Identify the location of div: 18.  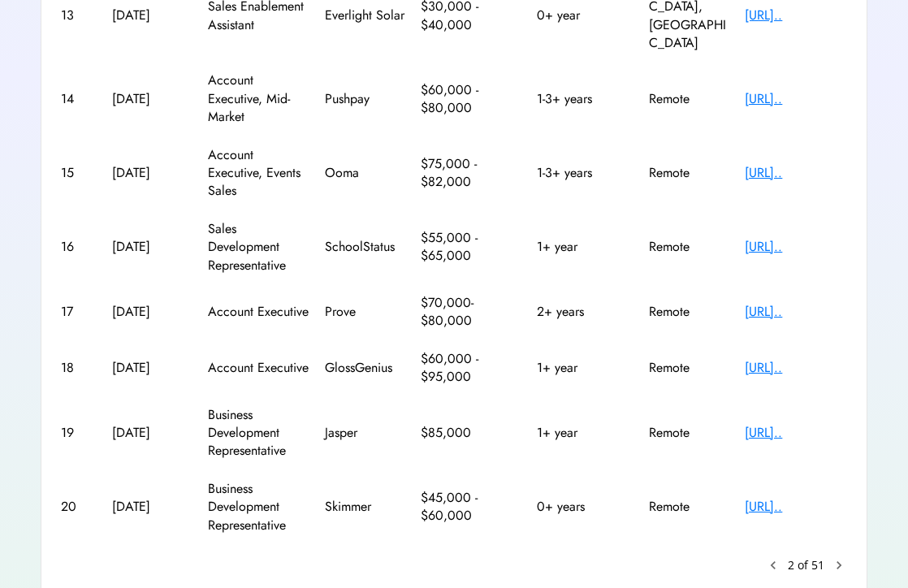
(79, 368).